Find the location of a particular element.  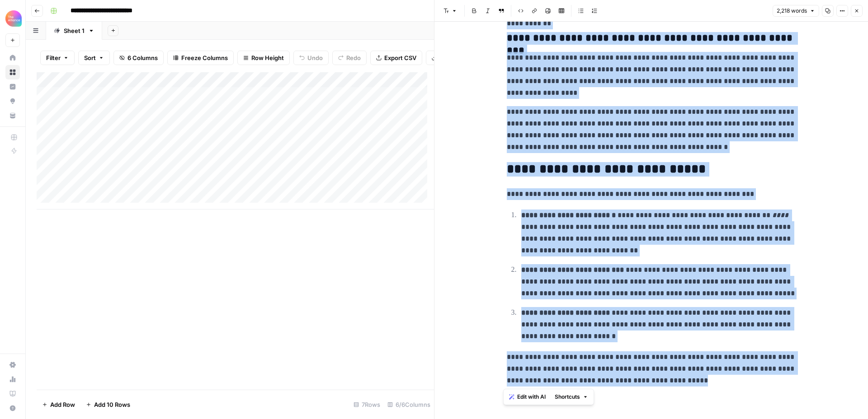

button: Workspace: Alliance is located at coordinates (13, 19).